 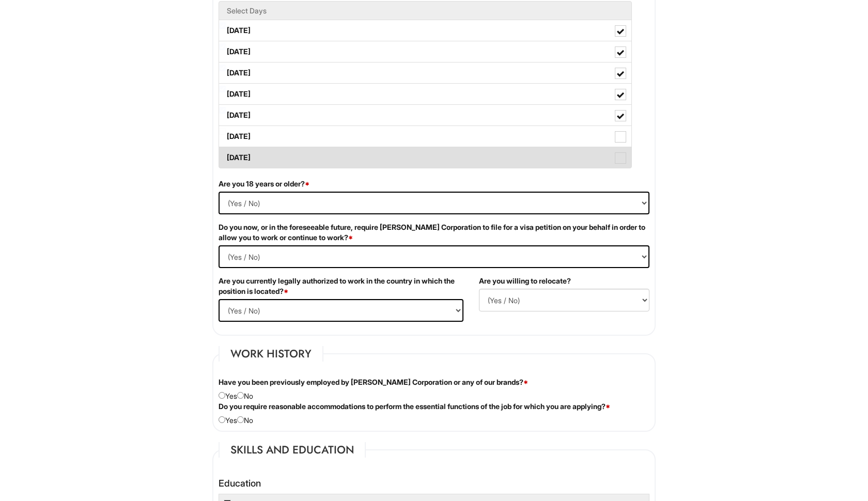 What do you see at coordinates (415, 406) in the screenshot?
I see `label: Do you require reasonable accommodations to perform the essential functions of the job for which ...` at bounding box center [415, 406].